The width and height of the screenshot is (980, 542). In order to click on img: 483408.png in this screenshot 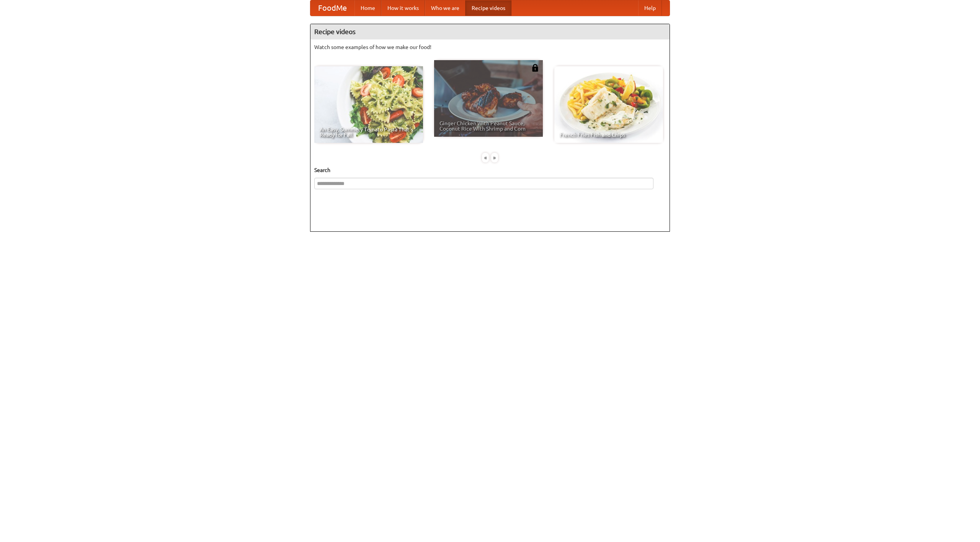, I will do `click(535, 68)`.